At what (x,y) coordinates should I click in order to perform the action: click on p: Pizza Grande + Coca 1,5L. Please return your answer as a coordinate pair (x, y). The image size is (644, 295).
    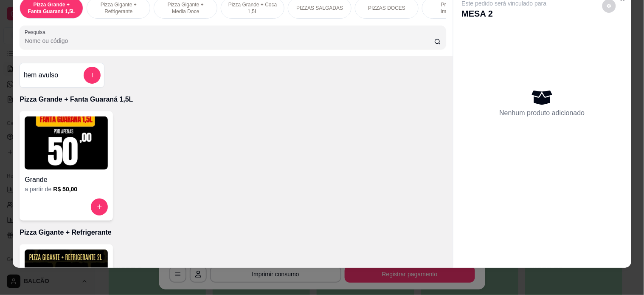
    Looking at the image, I should click on (253, 8).